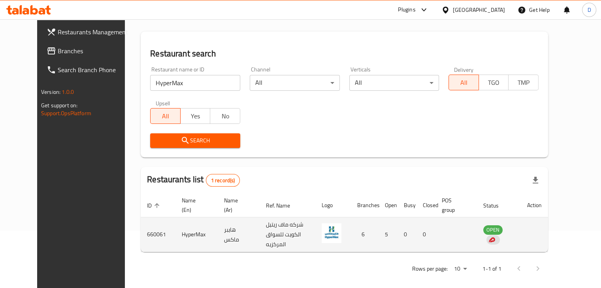 The width and height of the screenshot is (601, 288). I want to click on th: Logo, so click(333, 205).